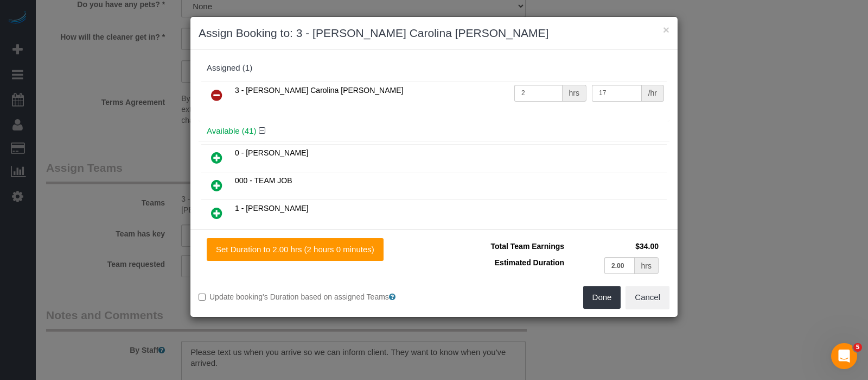 This screenshot has height=380, width=868. I want to click on span: Estimated Duration, so click(530, 262).